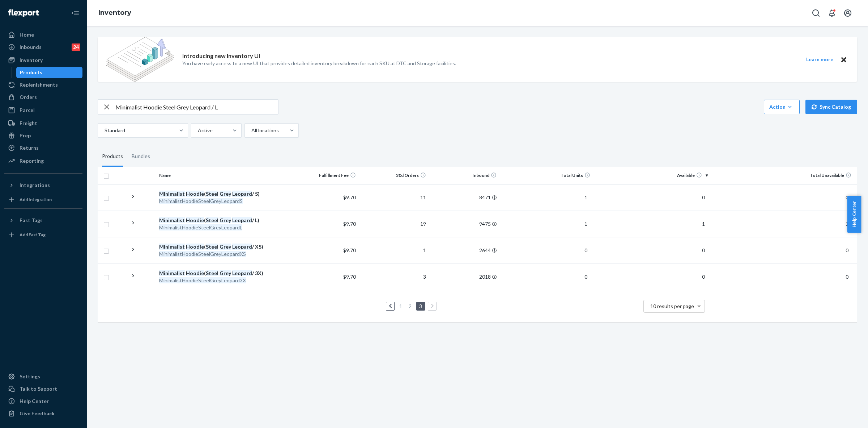 This screenshot has height=428, width=868. I want to click on th: Inbound, so click(464, 175).